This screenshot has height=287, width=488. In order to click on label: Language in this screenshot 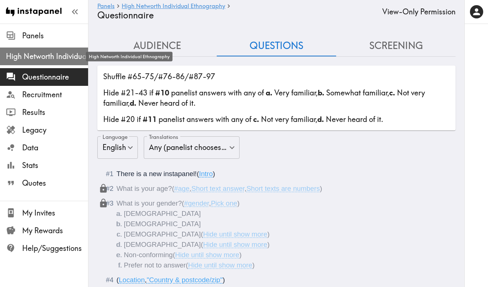, I will do `click(115, 137)`.